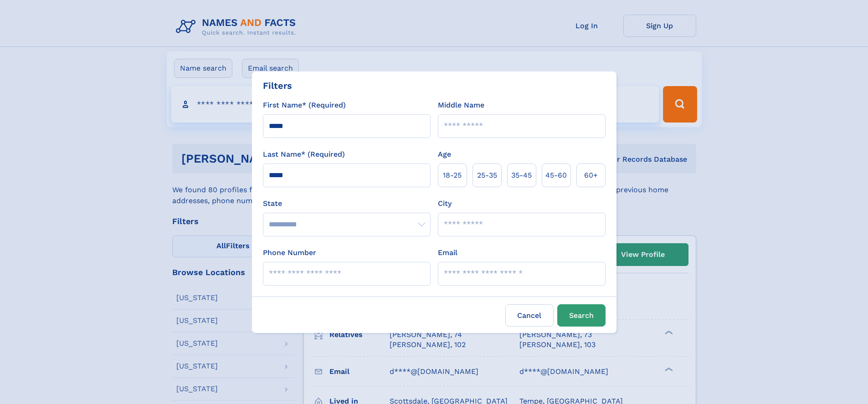  I want to click on label: Last Name* (Required), so click(304, 154).